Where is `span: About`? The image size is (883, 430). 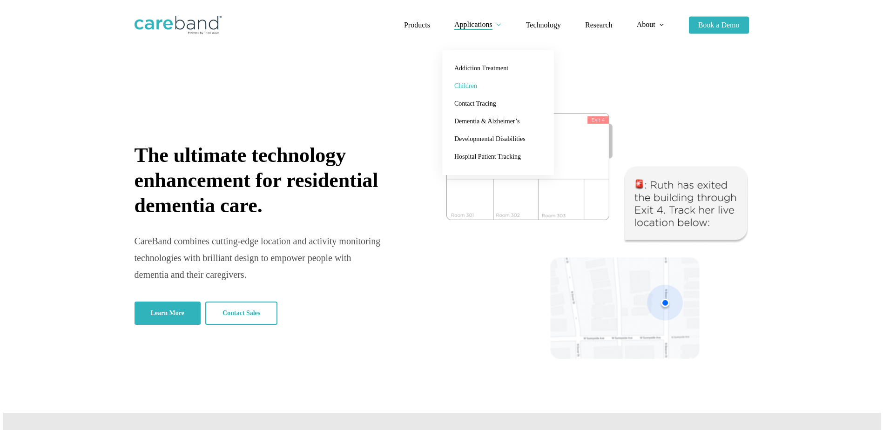 span: About is located at coordinates (646, 24).